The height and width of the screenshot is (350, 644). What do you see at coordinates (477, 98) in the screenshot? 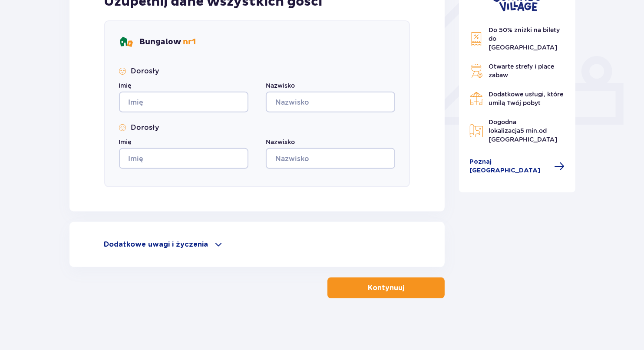
I see `img: Restaurant Icon` at bounding box center [477, 98].